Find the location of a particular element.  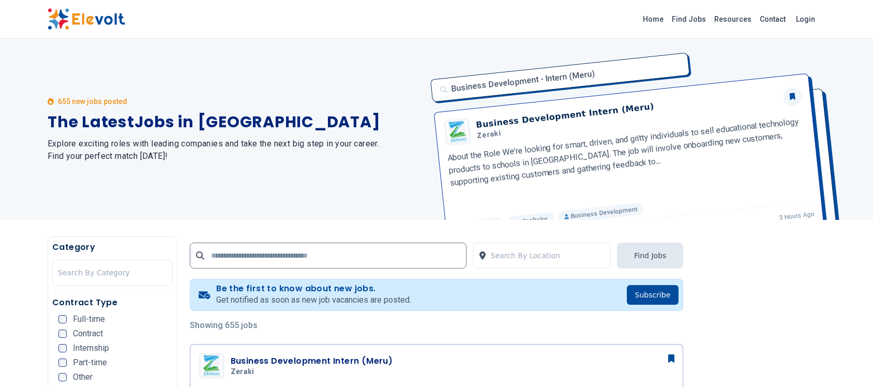

span: Contract is located at coordinates (88, 333).